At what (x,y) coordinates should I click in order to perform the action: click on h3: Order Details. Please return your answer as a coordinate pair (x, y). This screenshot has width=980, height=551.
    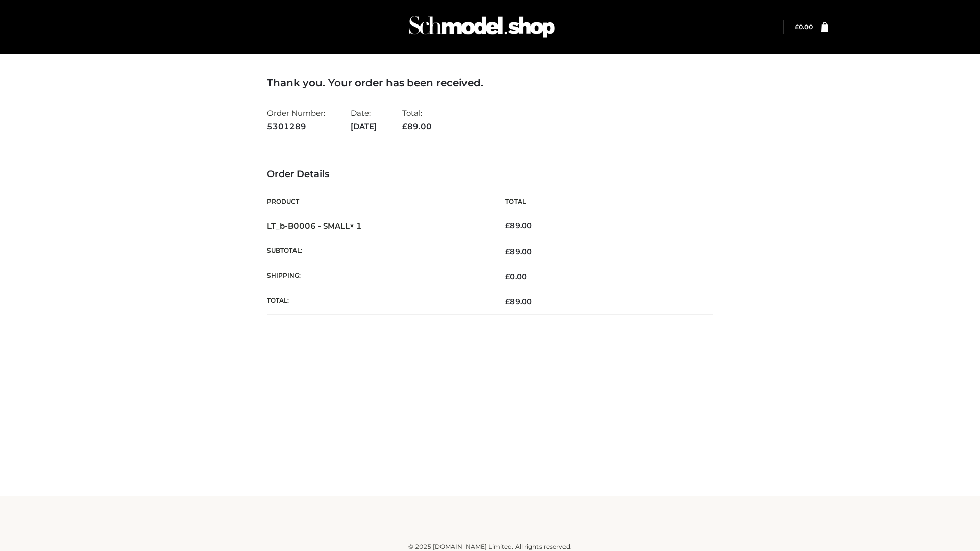
    Looking at the image, I should click on (490, 175).